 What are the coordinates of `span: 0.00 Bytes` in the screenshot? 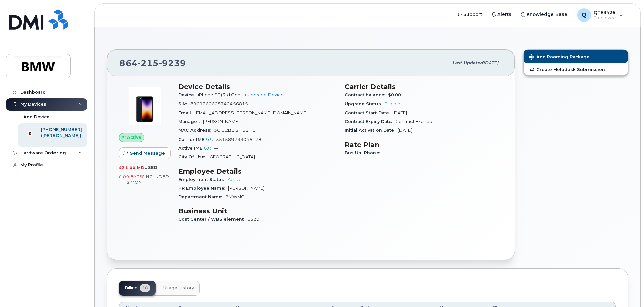 It's located at (132, 176).